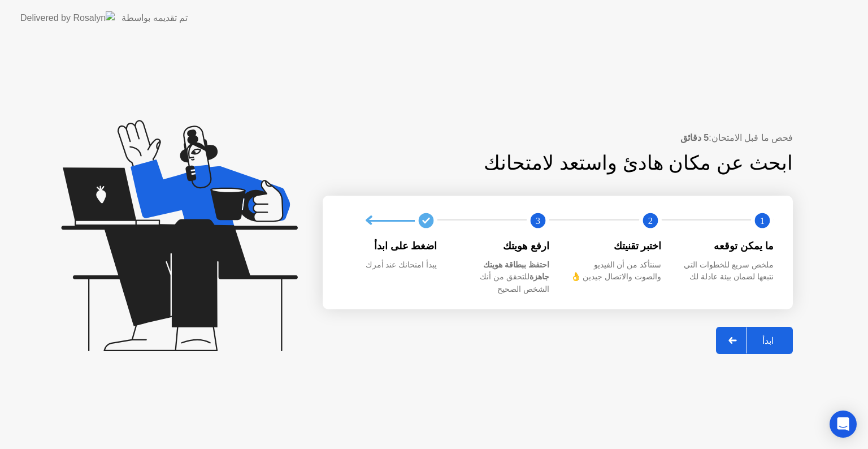 The image size is (868, 449). I want to click on button: ابدأ, so click(754, 340).